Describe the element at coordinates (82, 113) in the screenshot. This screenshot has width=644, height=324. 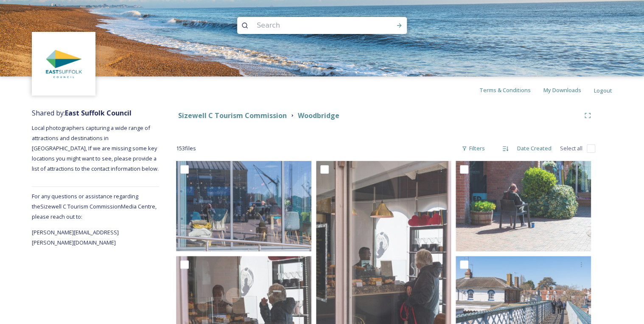
I see `span: Shared by:` at that location.